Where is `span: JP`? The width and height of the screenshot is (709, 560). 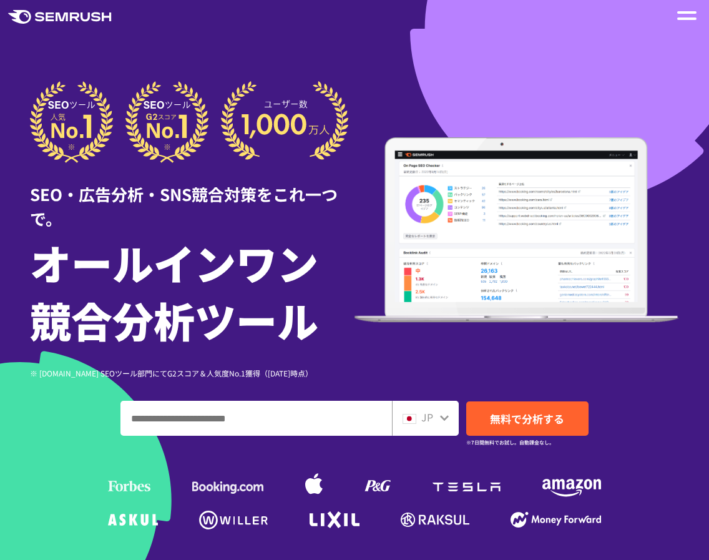 span: JP is located at coordinates (427, 417).